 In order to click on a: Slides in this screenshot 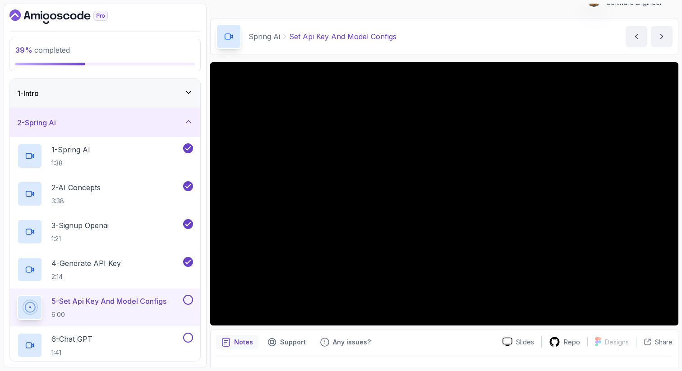, I will do `click(518, 342)`.